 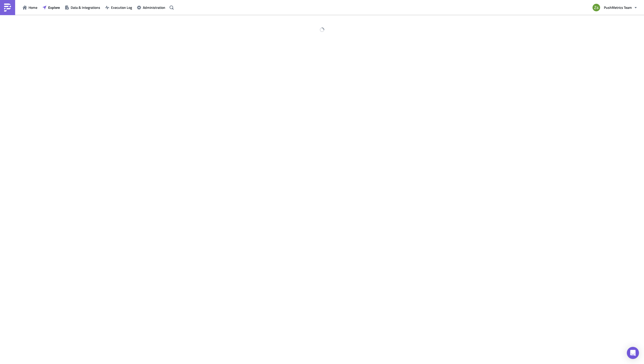 What do you see at coordinates (51, 7) in the screenshot?
I see `a: Explore` at bounding box center [51, 7].